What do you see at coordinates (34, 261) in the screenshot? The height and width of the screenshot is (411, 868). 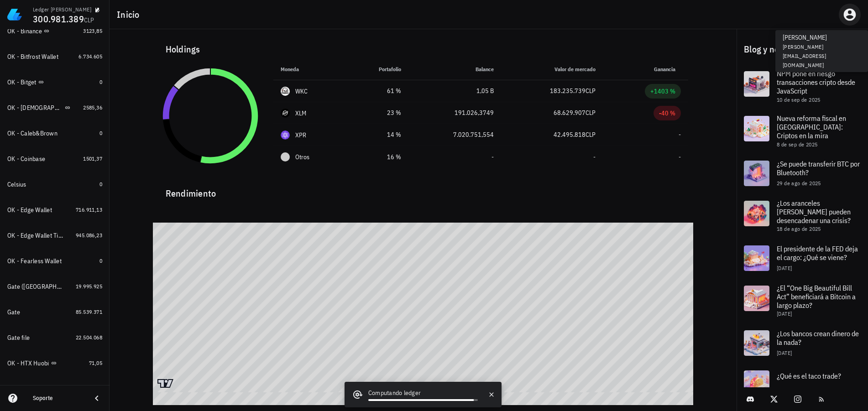 I see `div: OK - Fearless Wallet` at bounding box center [34, 261].